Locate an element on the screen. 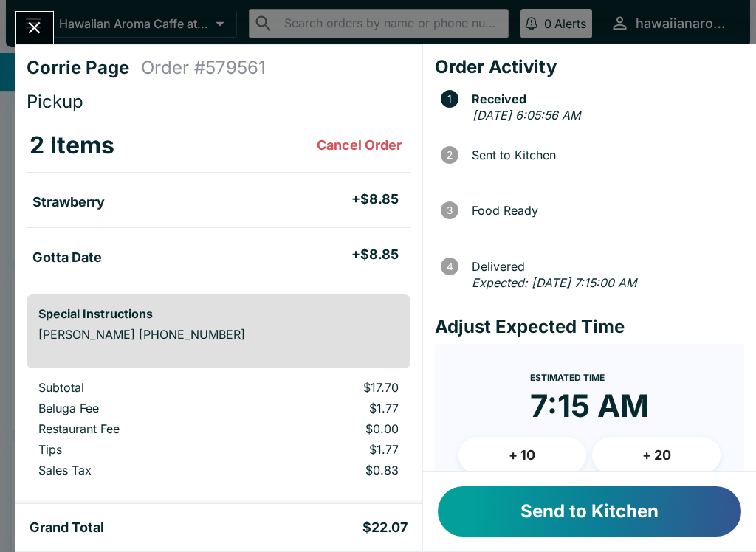 The width and height of the screenshot is (756, 552). text: 3 is located at coordinates (449, 210).